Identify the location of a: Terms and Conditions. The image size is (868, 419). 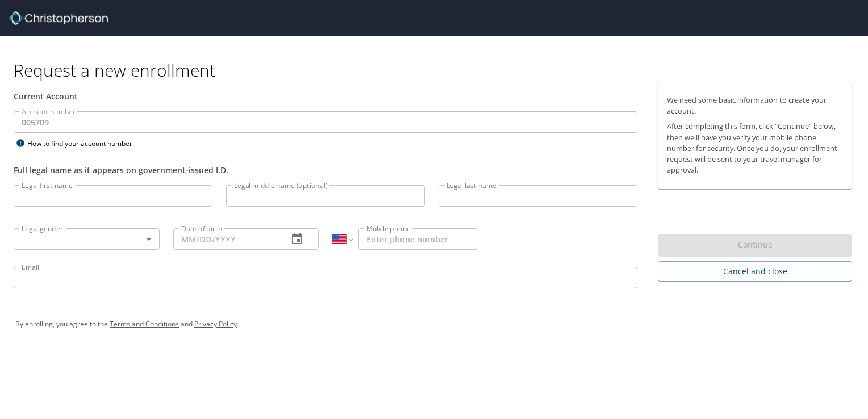
(144, 324).